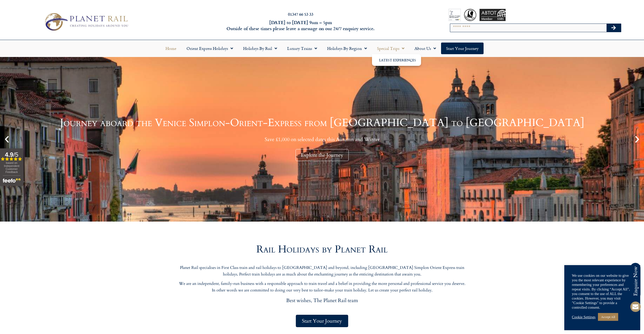 This screenshot has height=334, width=644. I want to click on a: Holidays by Region, so click(347, 48).